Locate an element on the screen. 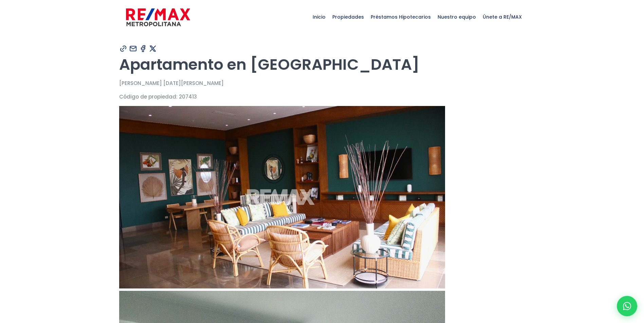  span: Préstamos Hipotecarios is located at coordinates (400, 17).